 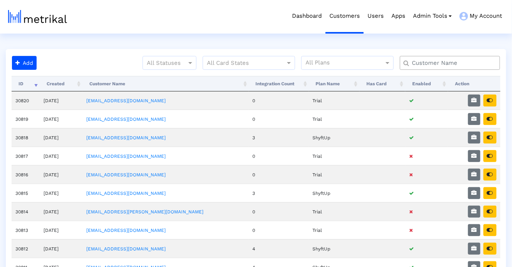 I want to click on td: 30815, so click(x=25, y=193).